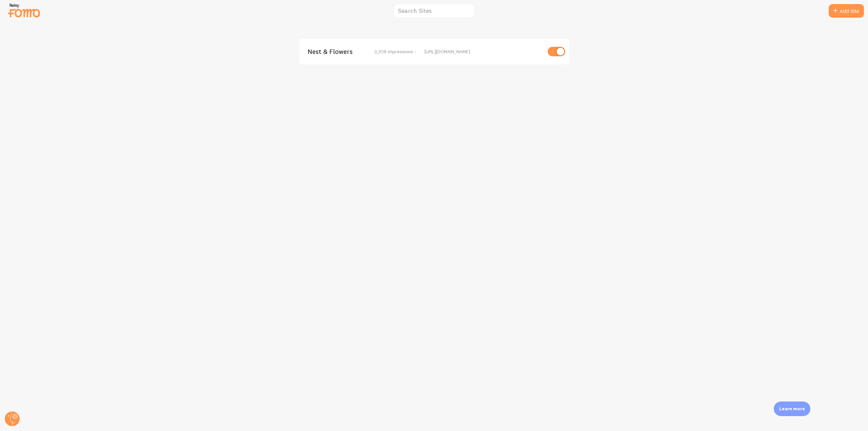 This screenshot has height=431, width=868. Describe the element at coordinates (335, 51) in the screenshot. I see `span: Nest & Flowers` at that location.